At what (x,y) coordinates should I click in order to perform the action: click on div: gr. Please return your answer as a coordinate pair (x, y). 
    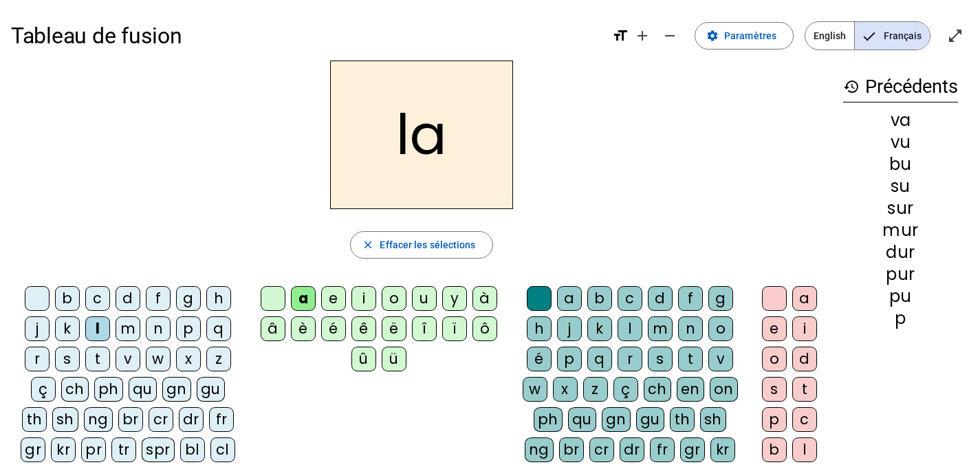
    Looking at the image, I should click on (33, 450).